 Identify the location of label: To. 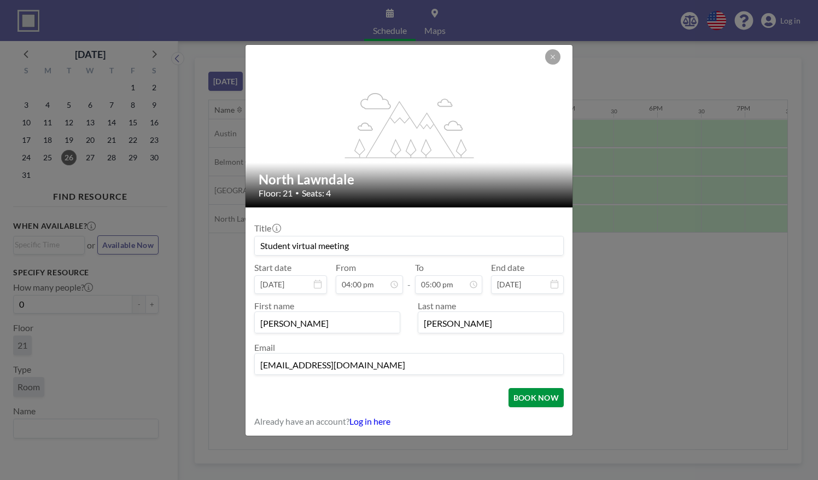
(420, 268).